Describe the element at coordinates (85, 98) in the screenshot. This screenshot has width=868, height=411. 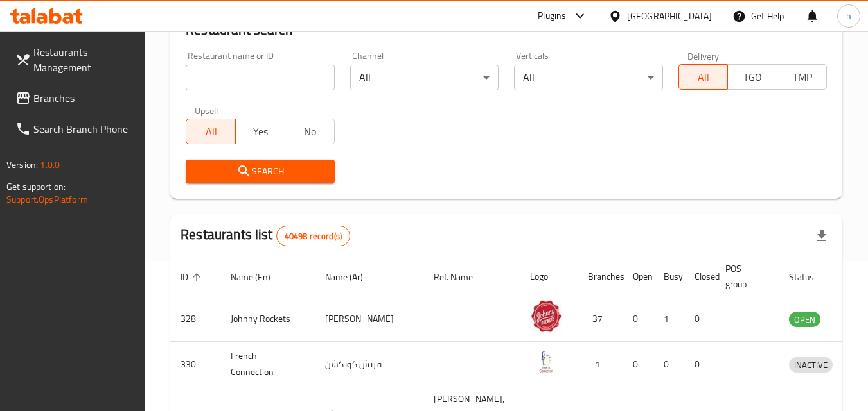
I see `span: Branches` at that location.